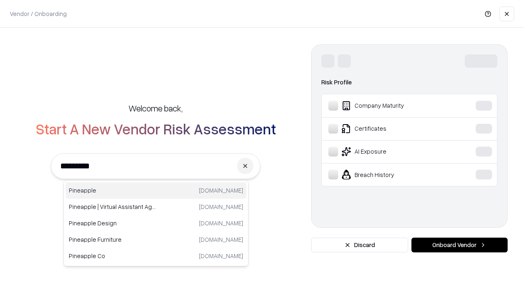 This screenshot has height=295, width=524. I want to click on p: Pineapple Furniture, so click(112, 239).